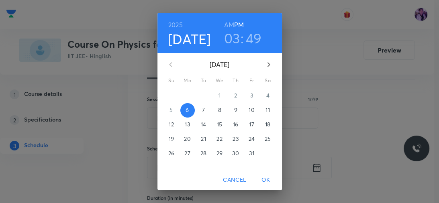 Image resolution: width=439 pixels, height=203 pixels. I want to click on button: 12, so click(172, 125).